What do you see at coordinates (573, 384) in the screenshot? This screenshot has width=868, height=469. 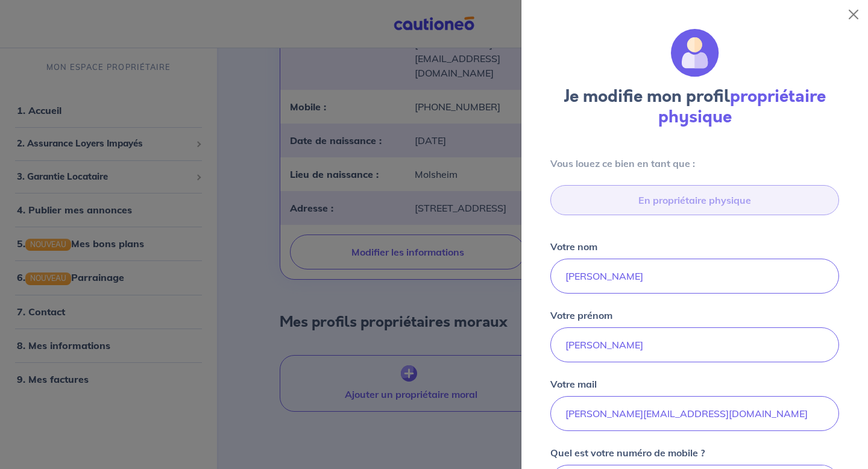 I see `p: Votre mail` at bounding box center [573, 384].